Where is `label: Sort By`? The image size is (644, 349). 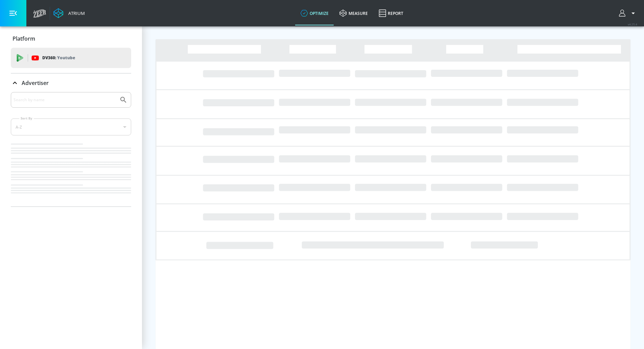 label: Sort By is located at coordinates (26, 118).